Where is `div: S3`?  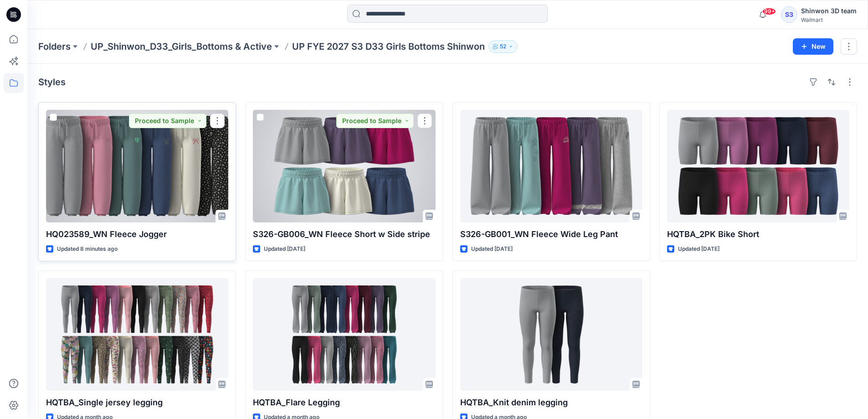 div: S3 is located at coordinates (789, 15).